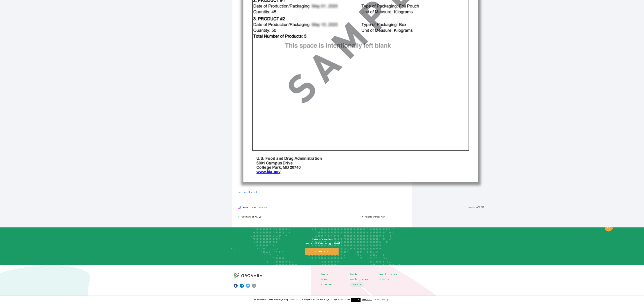 The width and height of the screenshot is (644, 304). I want to click on span: Brand Registration, so click(359, 279).